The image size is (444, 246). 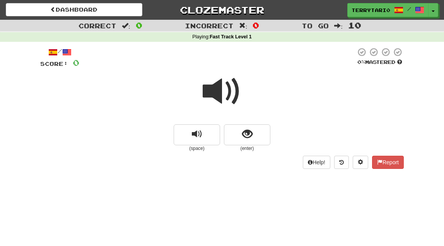 I want to click on span: 0 %, so click(x=361, y=62).